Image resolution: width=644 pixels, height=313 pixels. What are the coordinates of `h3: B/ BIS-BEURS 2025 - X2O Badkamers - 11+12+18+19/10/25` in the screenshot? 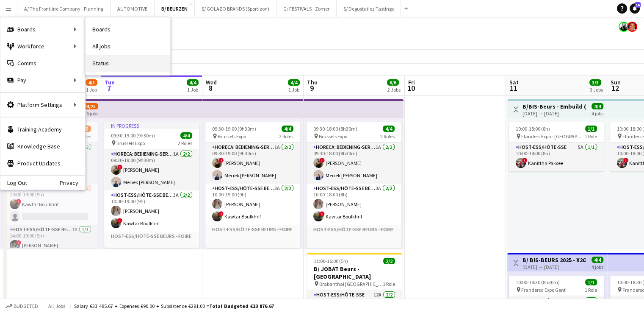 It's located at (554, 260).